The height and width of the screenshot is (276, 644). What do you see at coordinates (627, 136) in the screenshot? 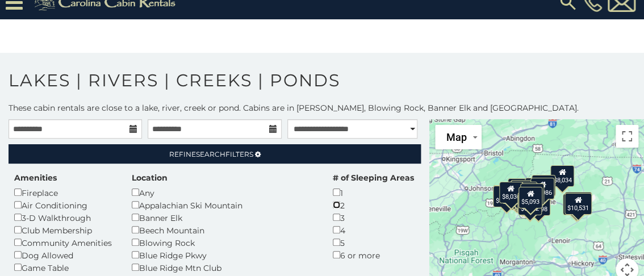
I see `button: Toggle fullscreen view` at bounding box center [627, 136].